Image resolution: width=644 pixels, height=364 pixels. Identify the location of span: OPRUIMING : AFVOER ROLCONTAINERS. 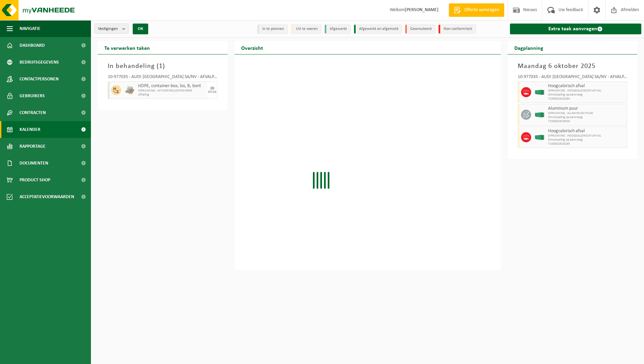
(172, 91).